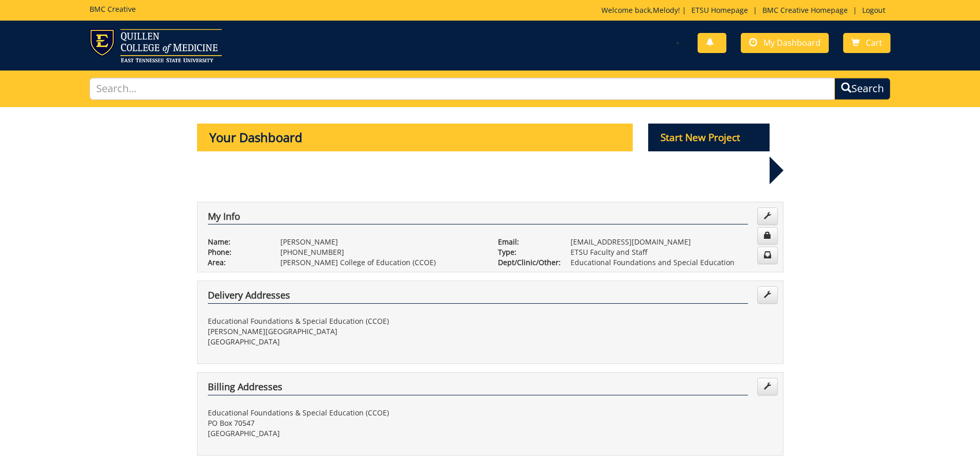 This screenshot has width=980, height=469. What do you see at coordinates (478, 389) in the screenshot?
I see `h4: Billing Addresses` at bounding box center [478, 389].